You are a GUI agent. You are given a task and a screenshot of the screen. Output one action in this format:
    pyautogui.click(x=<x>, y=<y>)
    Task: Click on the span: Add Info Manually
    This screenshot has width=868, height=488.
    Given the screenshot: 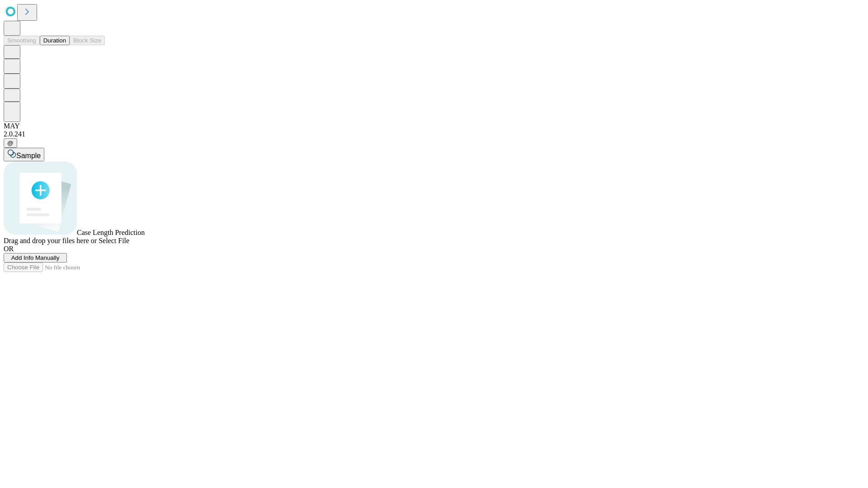 What is the action you would take?
    pyautogui.click(x=35, y=257)
    